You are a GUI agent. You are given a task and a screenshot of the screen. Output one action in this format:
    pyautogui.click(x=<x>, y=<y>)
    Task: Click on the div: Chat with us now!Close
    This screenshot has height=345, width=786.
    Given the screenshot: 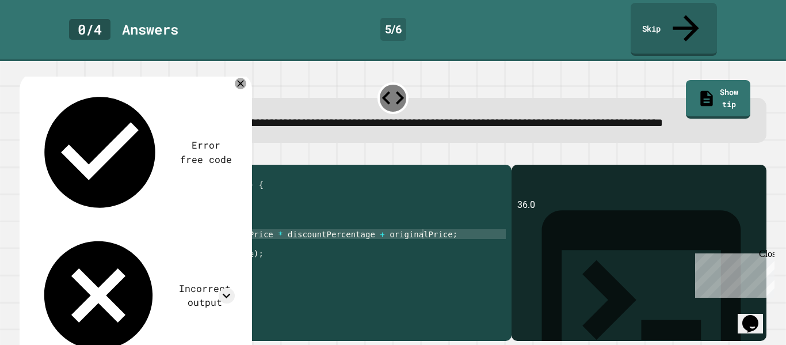 What is the action you would take?
    pyautogui.click(x=42, y=39)
    